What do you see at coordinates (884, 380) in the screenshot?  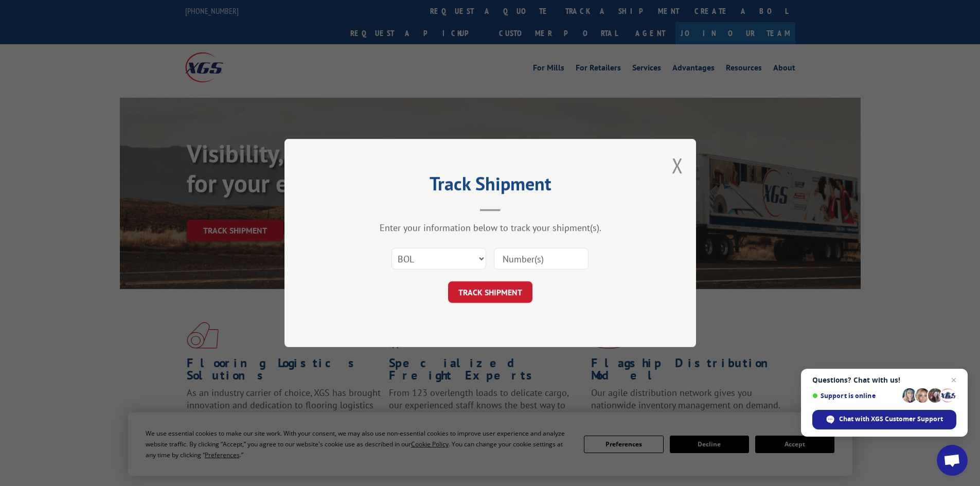 I see `span: Questions? Chat with us!` at bounding box center [884, 380].